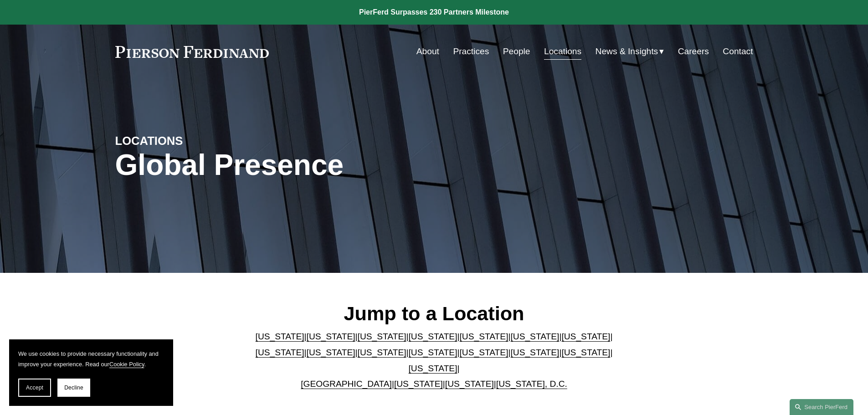 The image size is (868, 415). Describe the element at coordinates (738, 51) in the screenshot. I see `a: Contact` at that location.